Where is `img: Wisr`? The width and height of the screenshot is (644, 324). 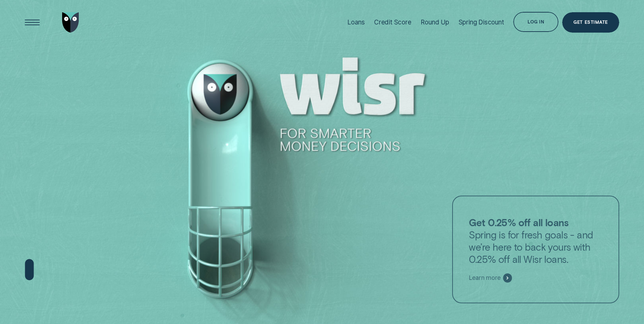 img: Wisr is located at coordinates (70, 23).